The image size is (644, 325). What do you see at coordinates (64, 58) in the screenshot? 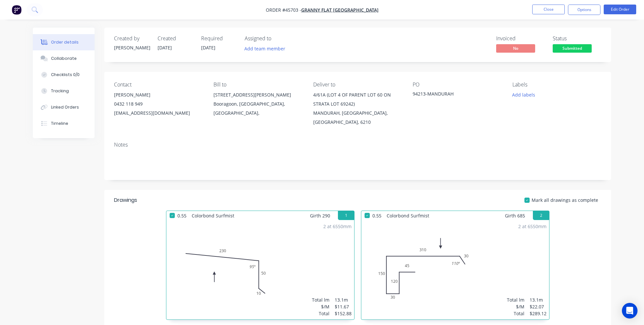
I see `button: Collaborate` at bounding box center [64, 58].